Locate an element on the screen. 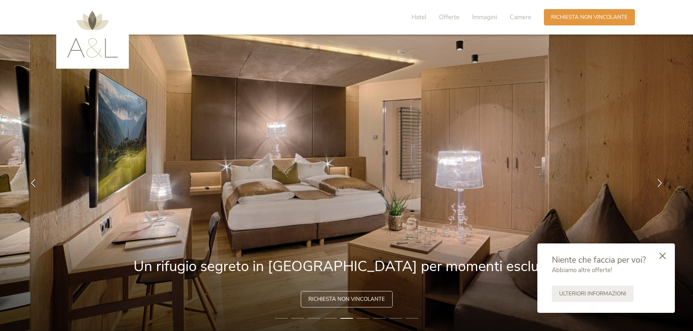 The height and width of the screenshot is (331, 693). span: Immagini is located at coordinates (484, 17).